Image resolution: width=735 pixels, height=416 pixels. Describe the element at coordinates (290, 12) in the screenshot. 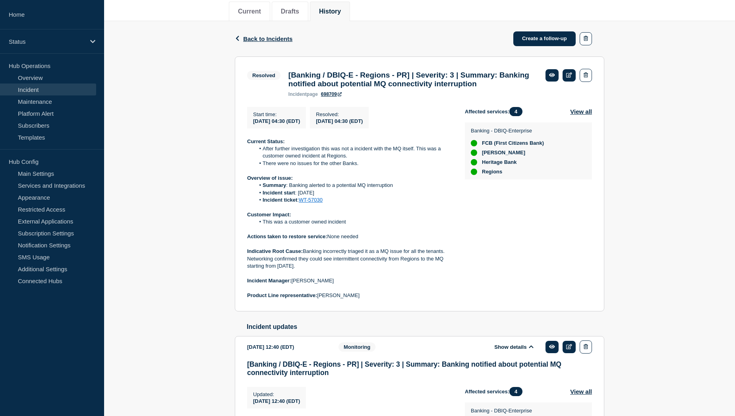

I see `button: Drafts` at that location.